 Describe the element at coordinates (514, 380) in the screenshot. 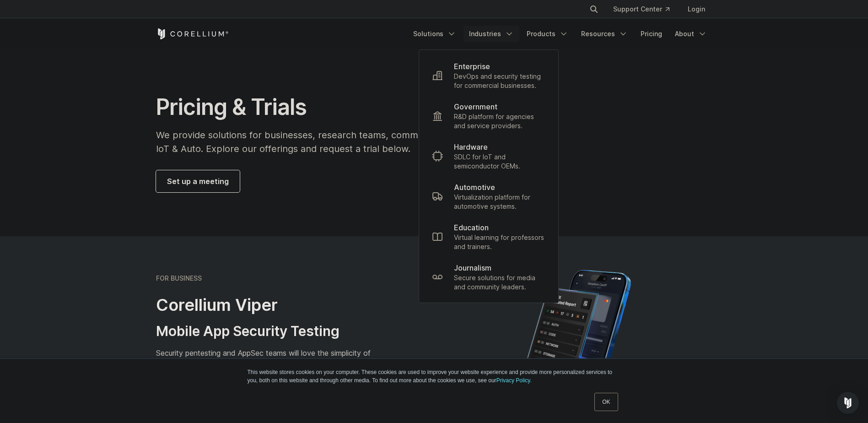

I see `a: Privacy Policy.` at that location.